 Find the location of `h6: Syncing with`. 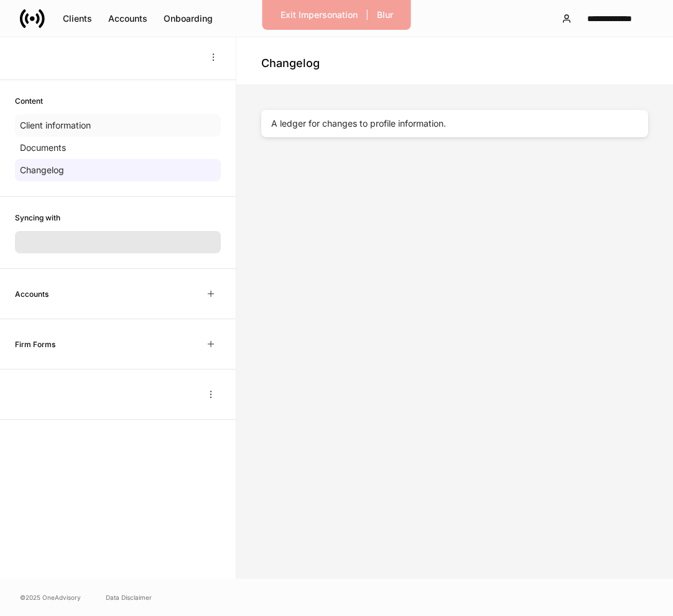

h6: Syncing with is located at coordinates (38, 218).